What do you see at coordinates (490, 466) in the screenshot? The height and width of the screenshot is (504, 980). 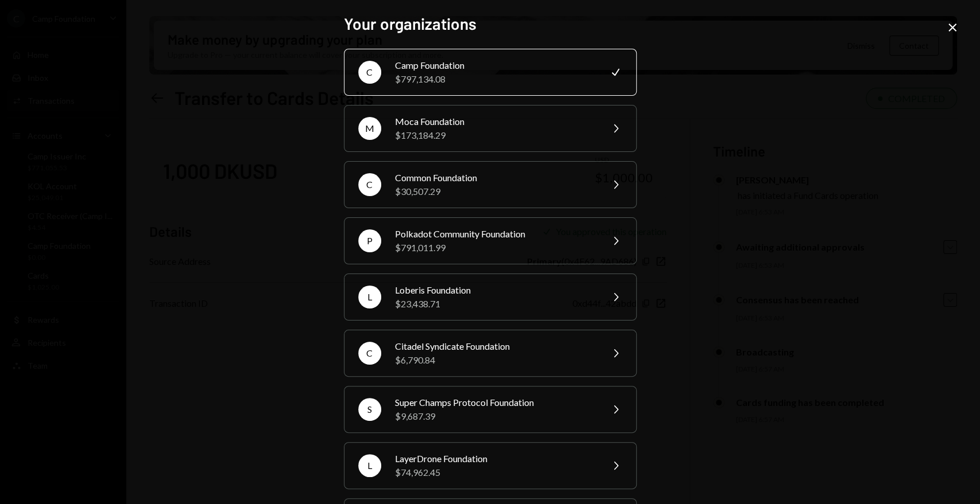 I see `button: LLayerDrone Foundation$74,962.45` at bounding box center [490, 466].